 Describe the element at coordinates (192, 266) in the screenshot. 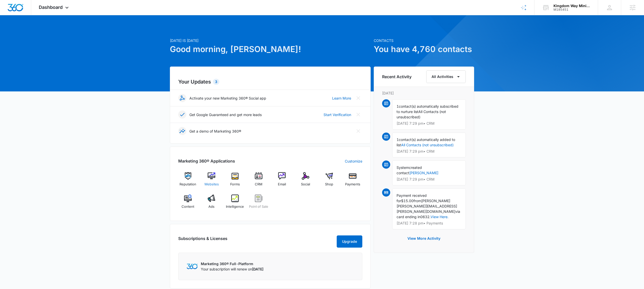

I see `img: Marketing 360 Logo` at that location.